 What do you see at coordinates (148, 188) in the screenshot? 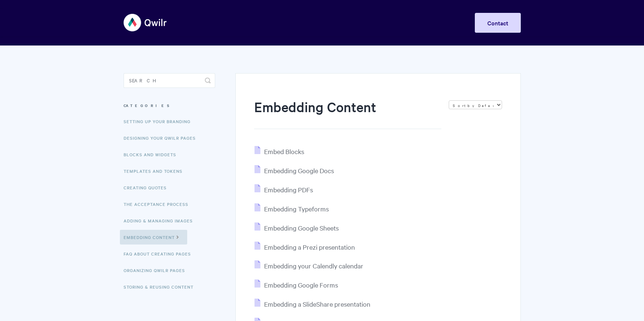
I see `a: Creating Quotes` at bounding box center [148, 188].